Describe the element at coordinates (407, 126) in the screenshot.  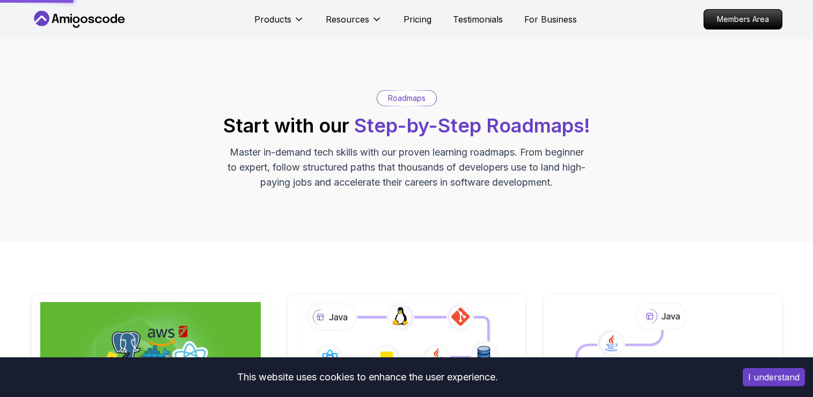
I see `h2: Start with our` at that location.